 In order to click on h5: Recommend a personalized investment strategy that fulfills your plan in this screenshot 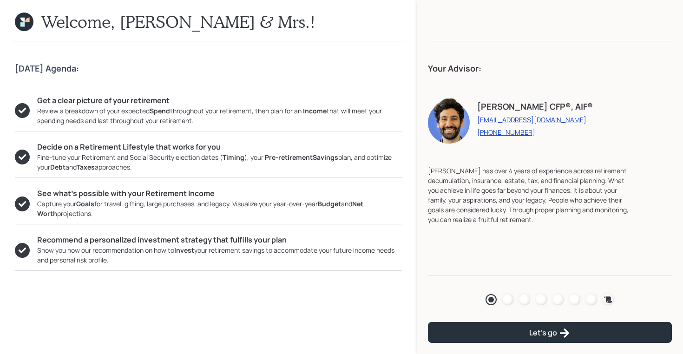, I will do `click(219, 240)`.